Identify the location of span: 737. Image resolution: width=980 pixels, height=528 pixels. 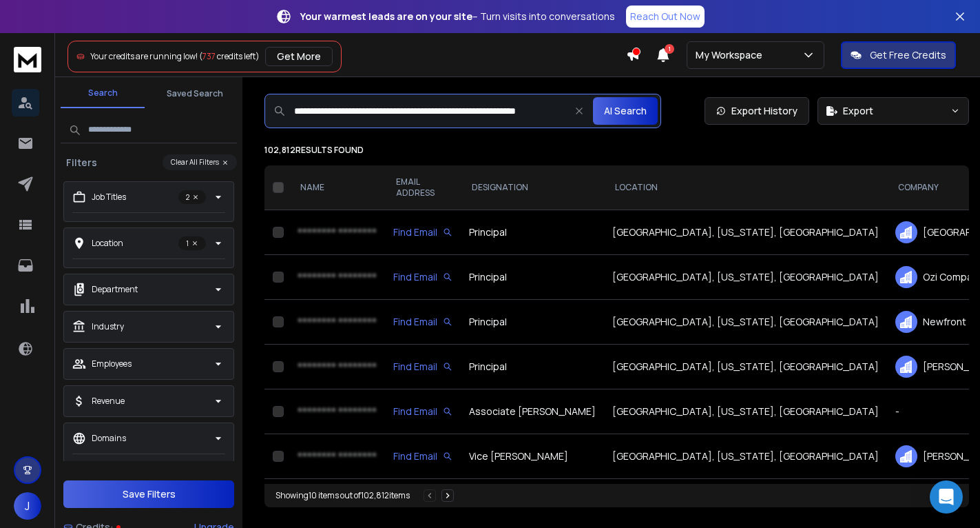
(209, 56).